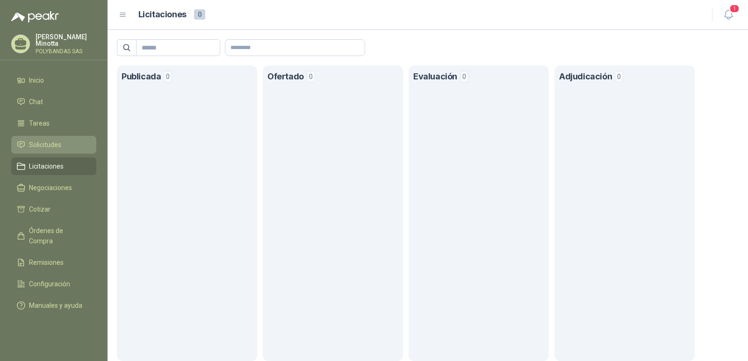 The height and width of the screenshot is (361, 748). What do you see at coordinates (54, 188) in the screenshot?
I see `a: Negociaciones` at bounding box center [54, 188].